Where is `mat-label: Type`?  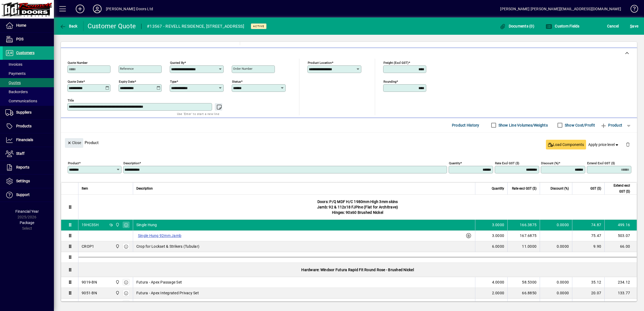 mat-label: Type is located at coordinates (173, 81).